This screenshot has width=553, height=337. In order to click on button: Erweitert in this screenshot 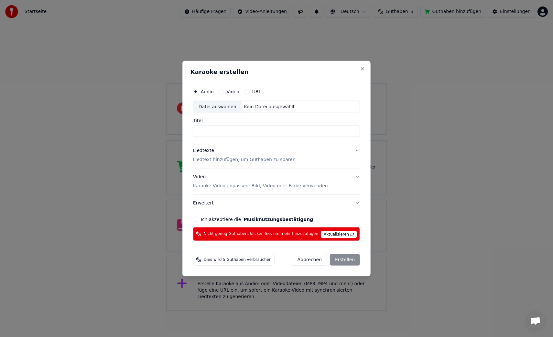, I will do `click(277, 203)`.